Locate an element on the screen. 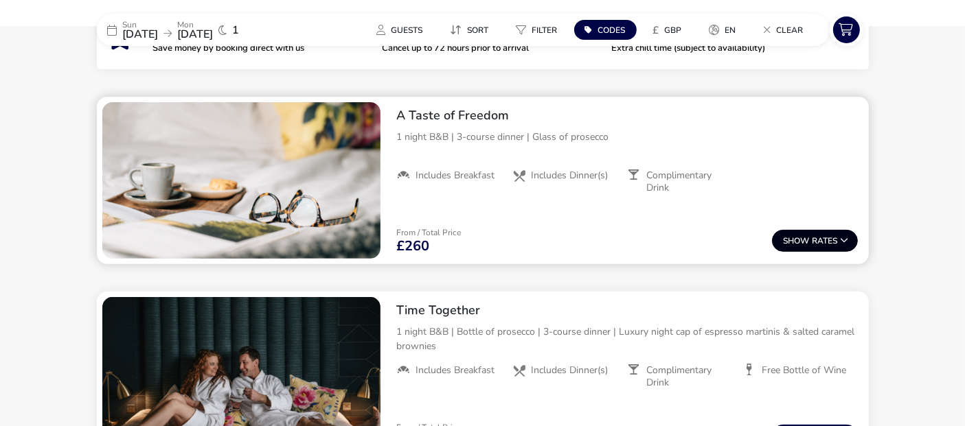  div: A Taste of Freedom1 night B&B | 3-course dinner | Glass of proseccoIncludes BreakfastIncludes Din... is located at coordinates (627, 151).